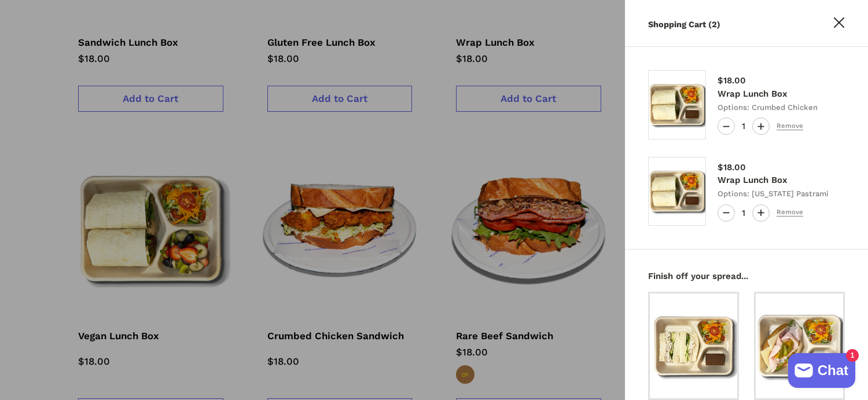 The width and height of the screenshot is (868, 400). I want to click on span: Options: Crumbed Chicken, so click(767, 108).